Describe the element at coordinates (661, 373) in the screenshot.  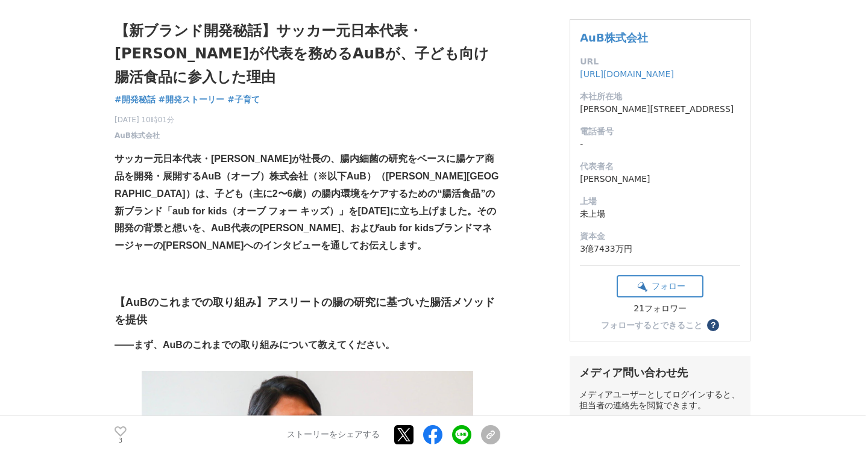
I see `div: メディア問い合わせ先` at that location.